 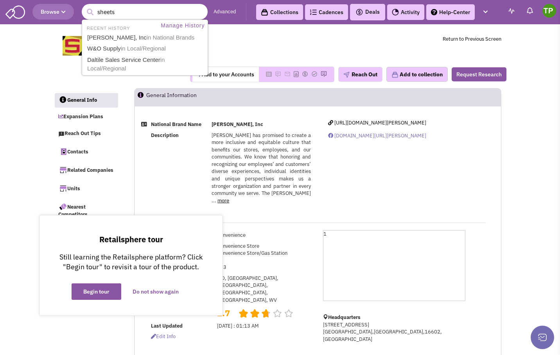 What do you see at coordinates (479, 74) in the screenshot?
I see `button: Request Research` at bounding box center [479, 74].